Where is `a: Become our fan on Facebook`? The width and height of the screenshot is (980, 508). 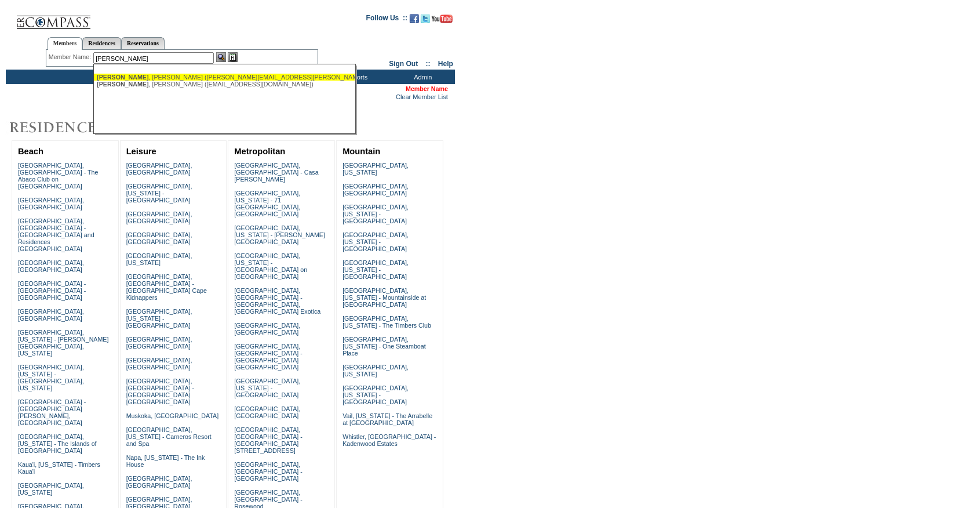
a: Become our fan on Facebook is located at coordinates (414, 21).